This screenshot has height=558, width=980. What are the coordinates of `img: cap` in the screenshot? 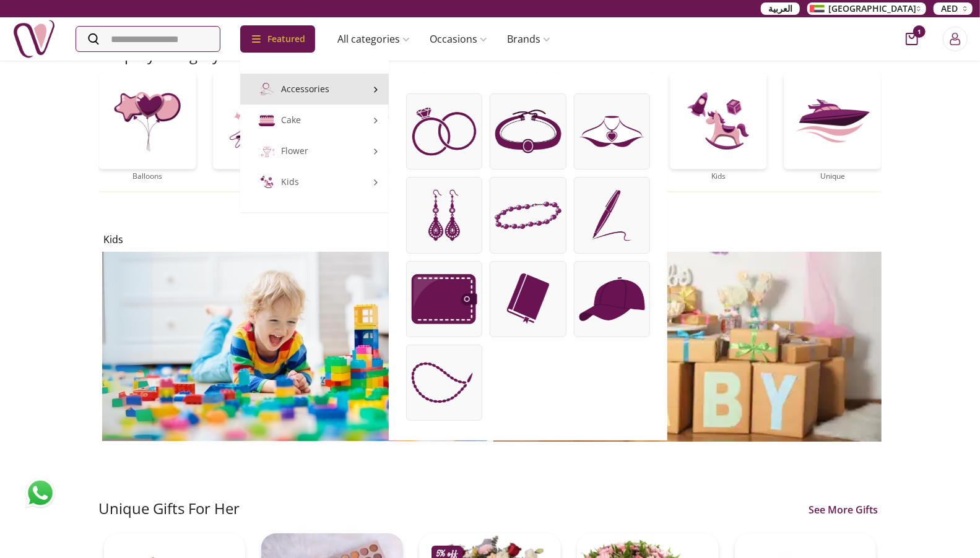 It's located at (612, 299).